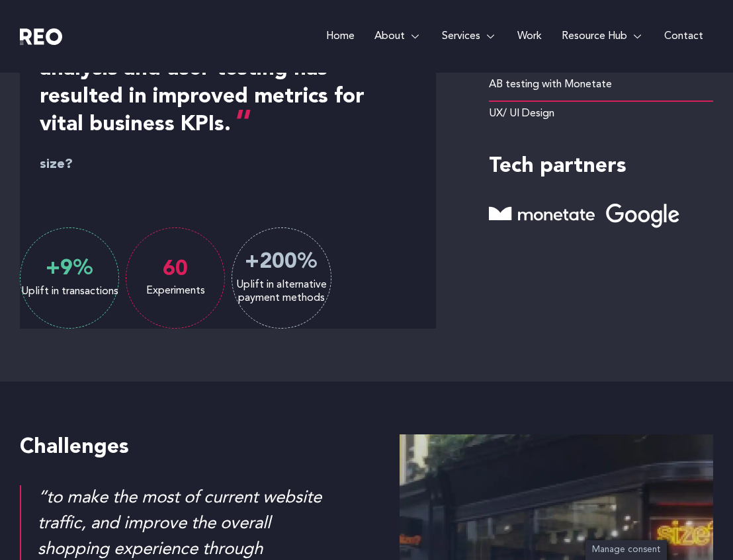 This screenshot has width=733, height=560. Describe the element at coordinates (176, 449) in the screenshot. I see `h4: Challenges` at that location.